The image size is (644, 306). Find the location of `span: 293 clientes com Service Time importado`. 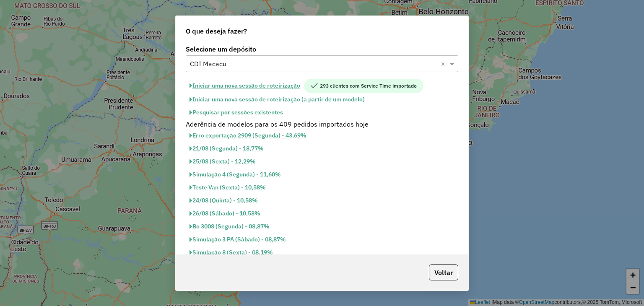

span: 293 clientes com Service Time importado is located at coordinates (363, 86).